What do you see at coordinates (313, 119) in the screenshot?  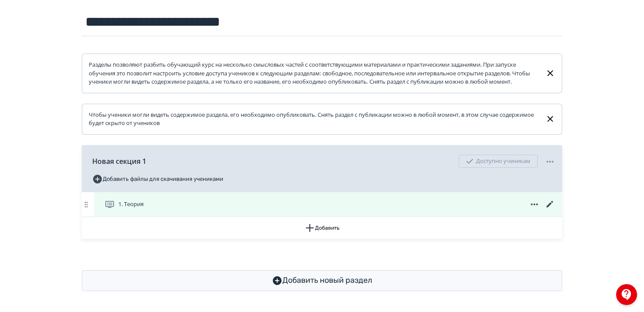 I see `div: Чтобы ученики могли видеть содержимое раздела, его необходимо опубликовать. Снять раздел с публик...` at bounding box center [313, 119].